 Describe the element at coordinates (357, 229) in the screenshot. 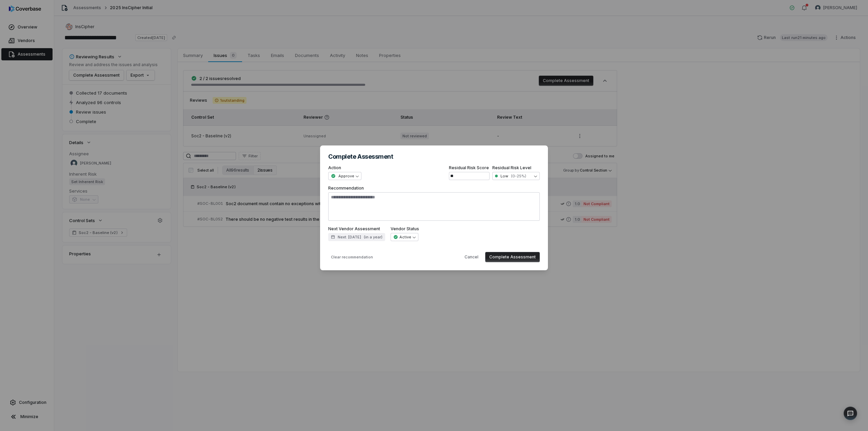

I see `label: Next Vendor Assessment` at that location.